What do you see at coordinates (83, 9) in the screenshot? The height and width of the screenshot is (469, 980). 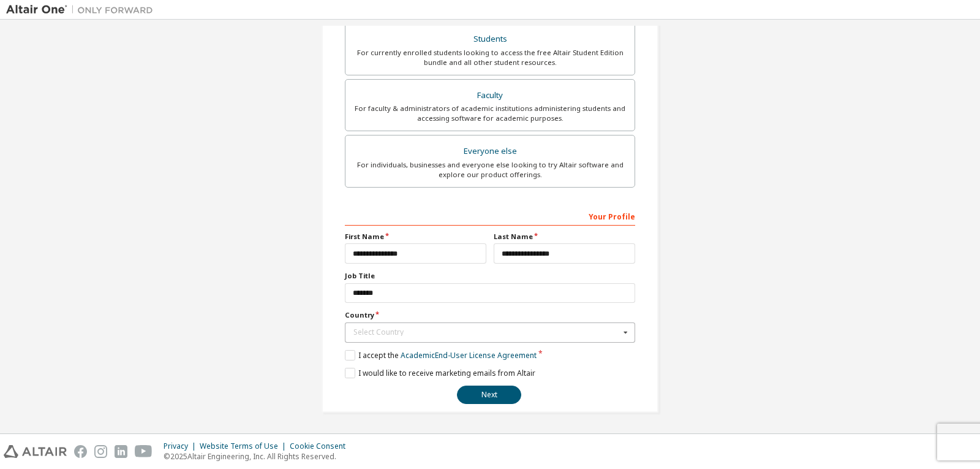 I see `img: Altair One` at bounding box center [83, 9].